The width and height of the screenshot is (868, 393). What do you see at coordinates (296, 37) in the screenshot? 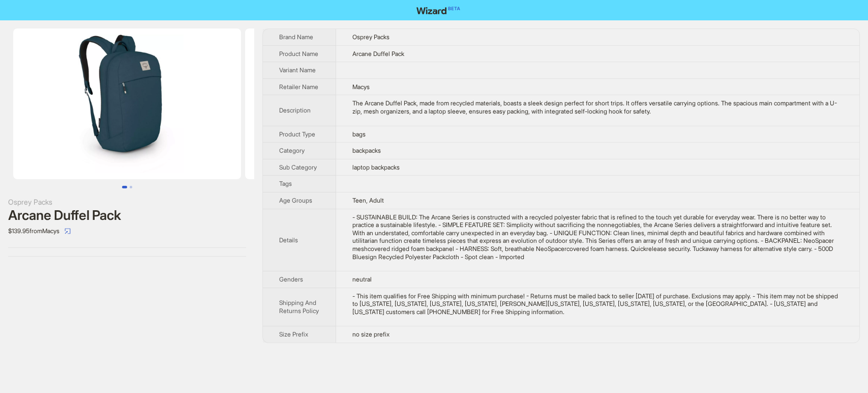
I see `span: Brand Name` at bounding box center [296, 37].